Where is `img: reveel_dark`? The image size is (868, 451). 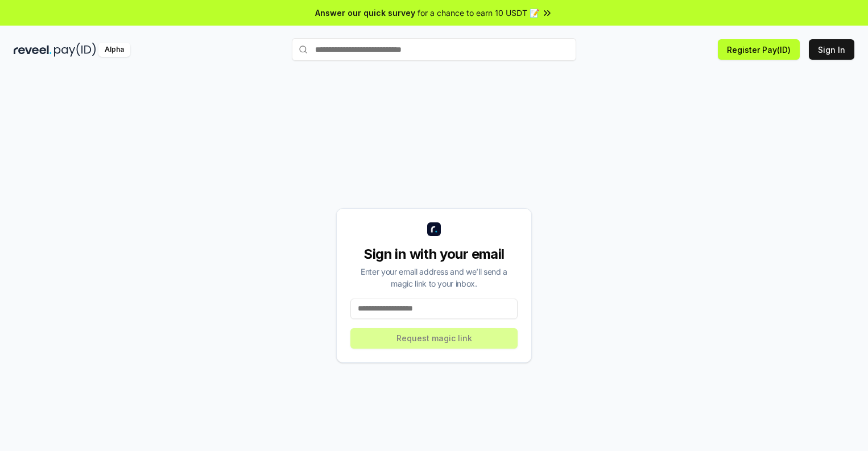 img: reveel_dark is located at coordinates (32, 50).